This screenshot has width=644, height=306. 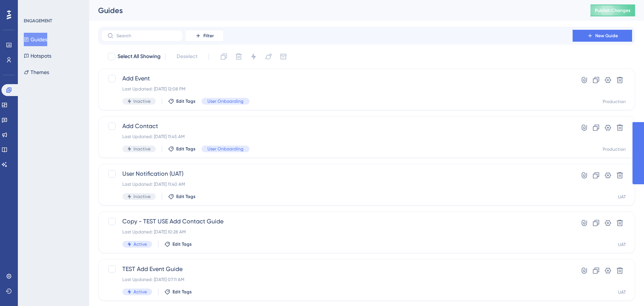 What do you see at coordinates (38, 21) in the screenshot?
I see `div: ENGAGEMENT` at bounding box center [38, 21].